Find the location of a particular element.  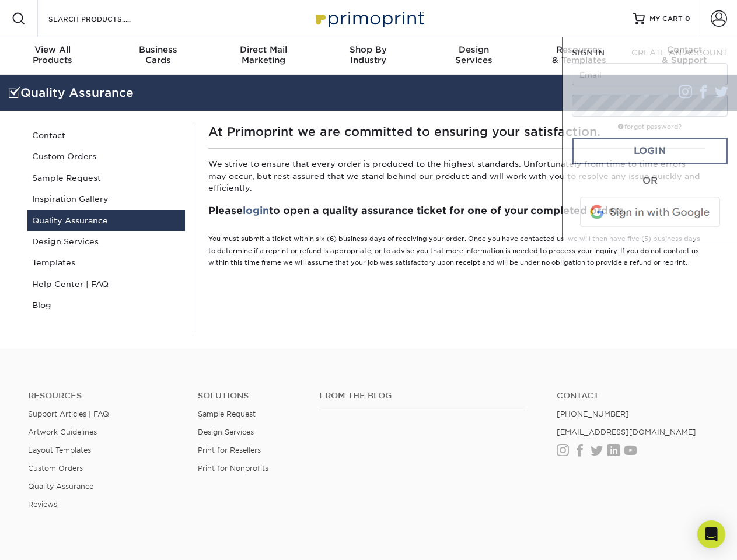

h1: At Primoprint we are committed to ensuring your satisfaction. is located at coordinates (456, 132).